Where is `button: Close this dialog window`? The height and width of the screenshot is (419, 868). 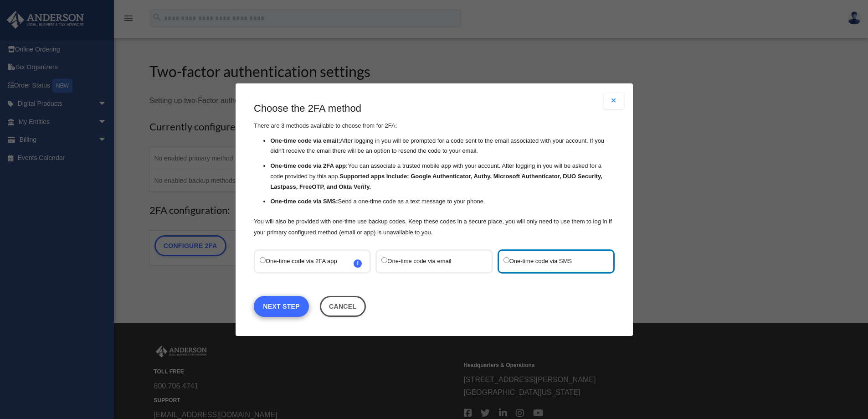 button: Close this dialog window is located at coordinates (342, 306).